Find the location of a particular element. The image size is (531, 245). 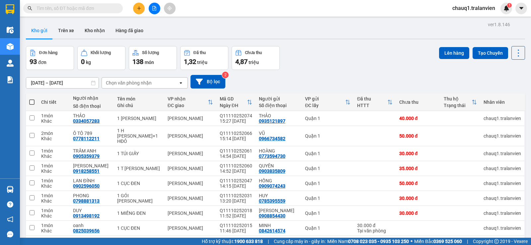

div: oanh is located at coordinates (92, 225).